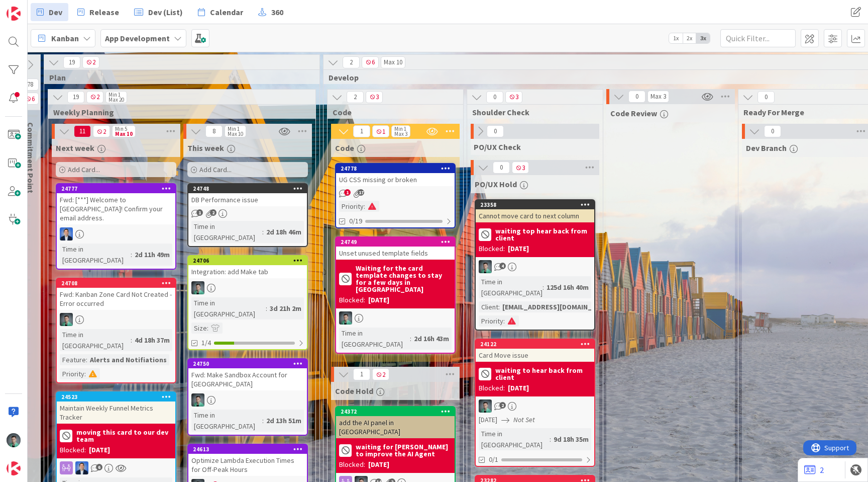  I want to click on span: Calendar, so click(227, 12).